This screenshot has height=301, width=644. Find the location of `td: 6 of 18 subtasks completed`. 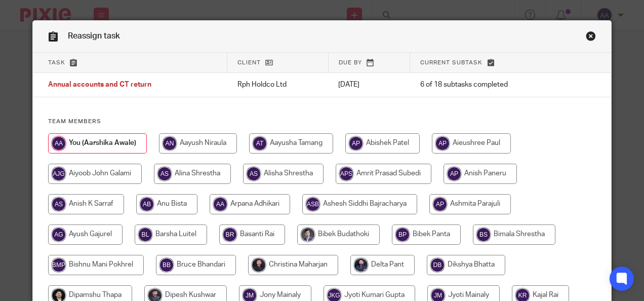

td: 6 of 18 subtasks completed is located at coordinates (489, 85).